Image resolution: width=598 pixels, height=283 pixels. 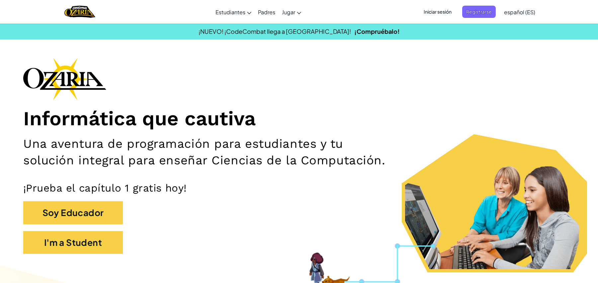 I want to click on span: español (ES), so click(x=519, y=12).